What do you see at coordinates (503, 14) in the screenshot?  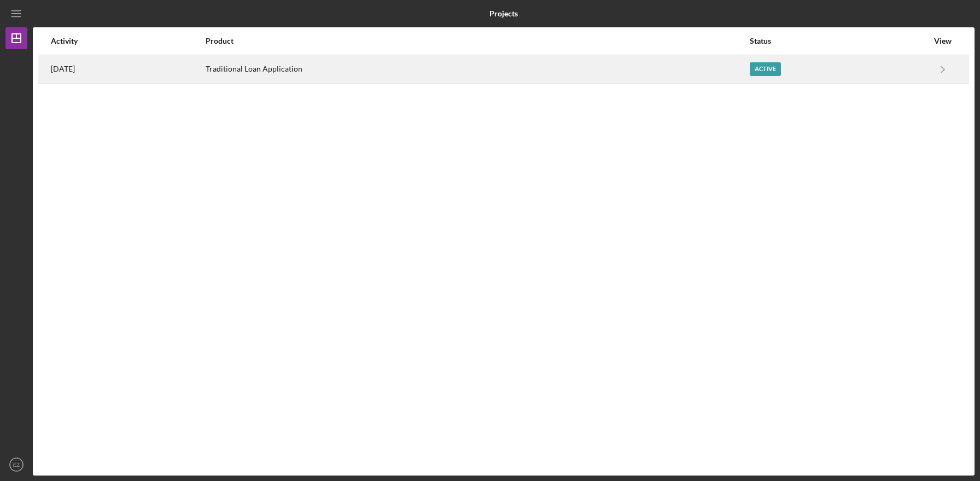 I see `b: Projects` at bounding box center [503, 14].